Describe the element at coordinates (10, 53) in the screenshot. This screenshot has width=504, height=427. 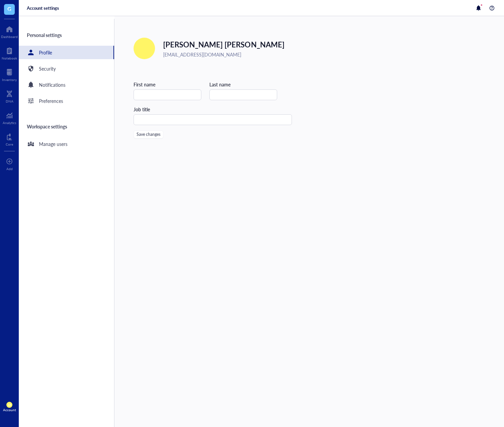
I see `a: Notebook` at that location.